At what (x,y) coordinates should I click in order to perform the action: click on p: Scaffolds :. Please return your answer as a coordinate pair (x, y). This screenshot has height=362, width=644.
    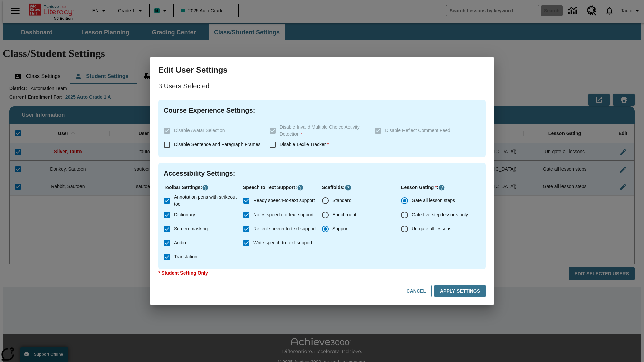
    Looking at the image, I should click on (362, 188).